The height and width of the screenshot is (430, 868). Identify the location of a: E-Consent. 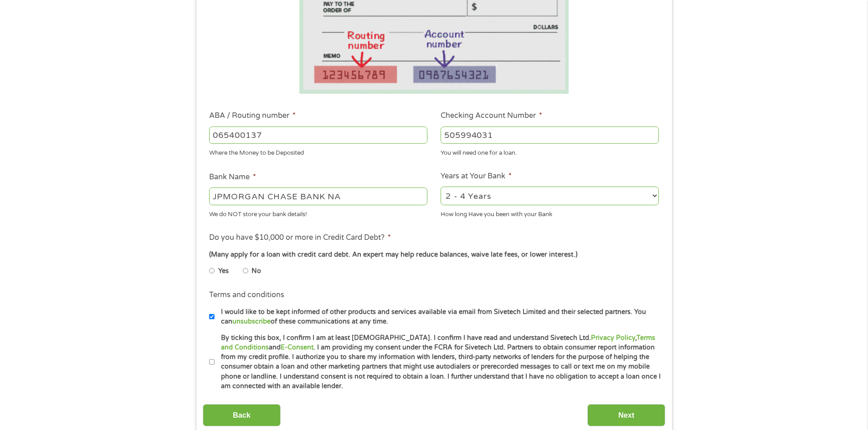
(297, 348).